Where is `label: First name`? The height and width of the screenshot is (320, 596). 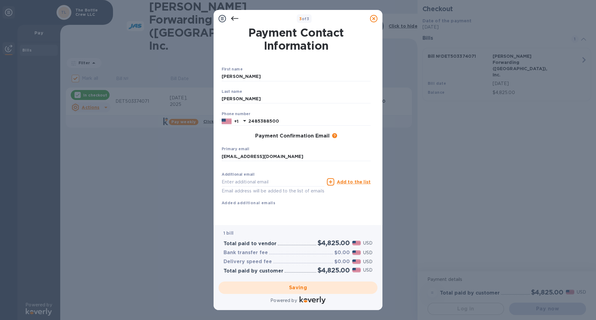
label: First name is located at coordinates (232, 70).